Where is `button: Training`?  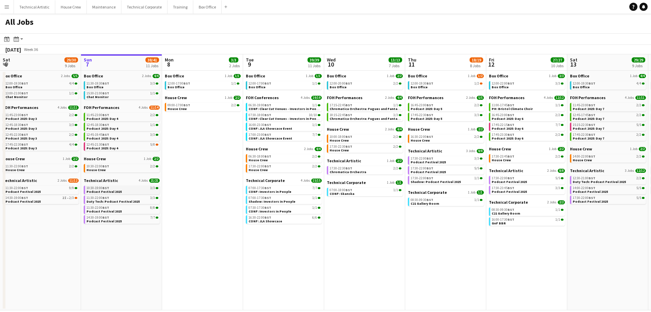
button: Training is located at coordinates (180, 7).